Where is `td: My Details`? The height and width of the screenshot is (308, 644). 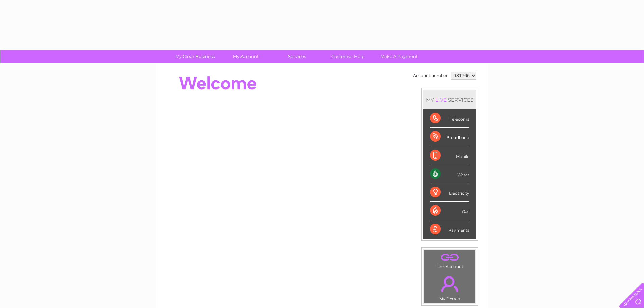
td: My Details is located at coordinates (449, 287).